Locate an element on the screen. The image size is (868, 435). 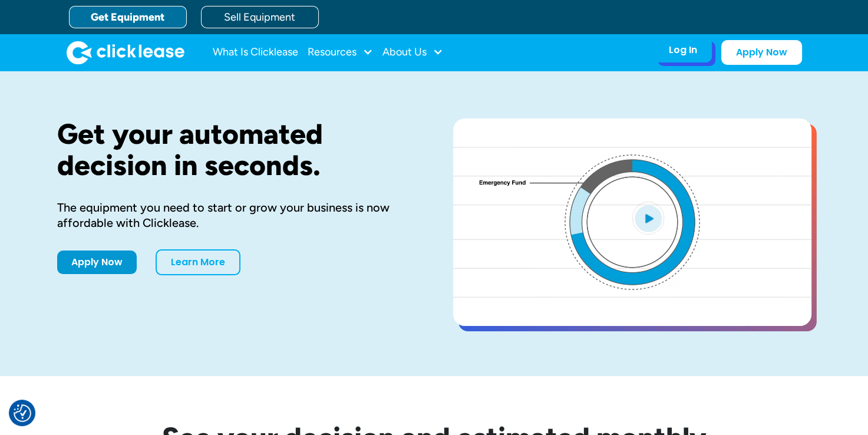
div: Resources is located at coordinates (340, 52).